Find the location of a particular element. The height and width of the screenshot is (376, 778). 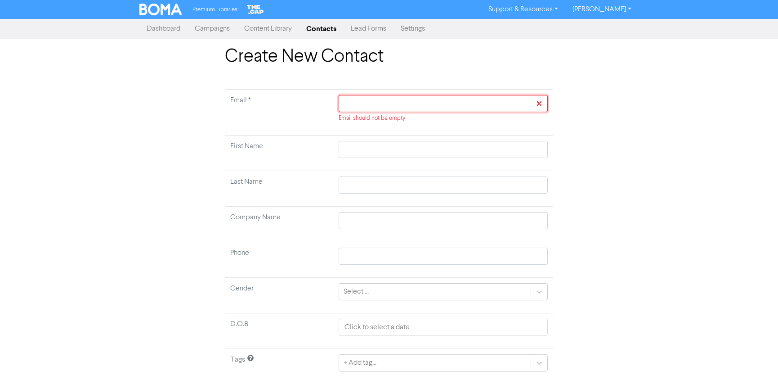

h1: Create New Contact is located at coordinates (389, 57).